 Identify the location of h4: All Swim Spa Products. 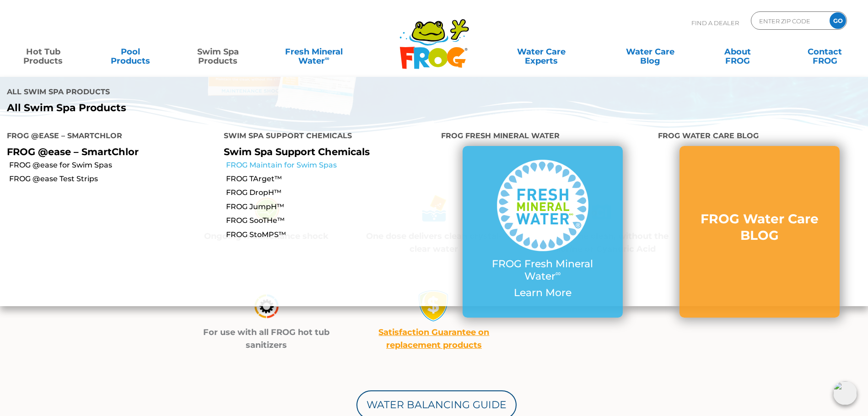
(217, 93).